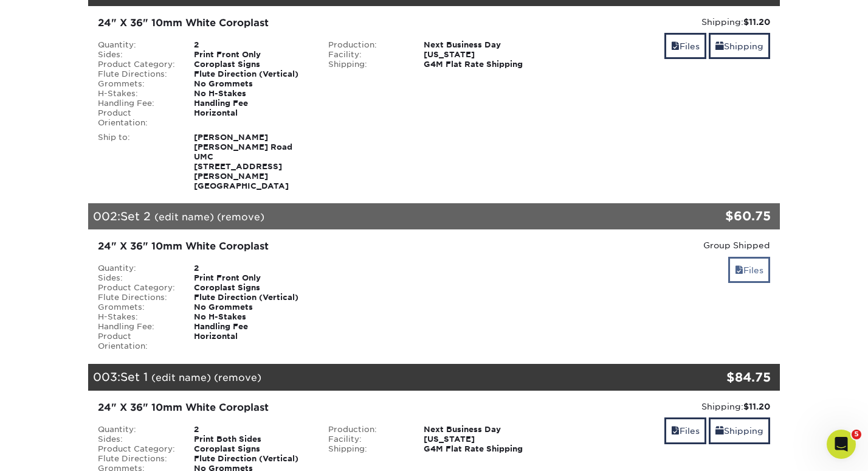  What do you see at coordinates (136, 162) in the screenshot?
I see `div: Ship to:` at bounding box center [136, 162].